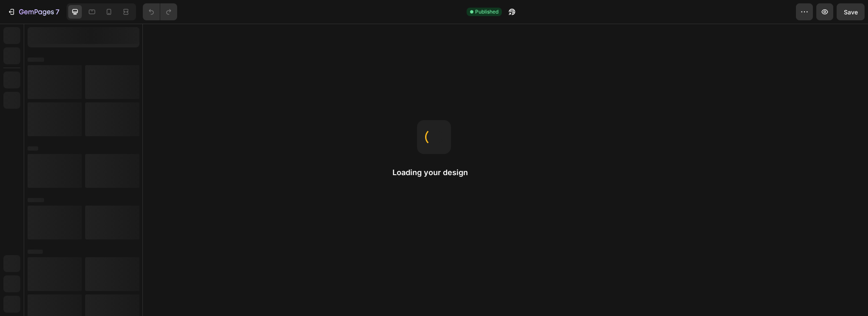 Image resolution: width=868 pixels, height=316 pixels. Describe the element at coordinates (33, 12) in the screenshot. I see `button: 7` at that location.